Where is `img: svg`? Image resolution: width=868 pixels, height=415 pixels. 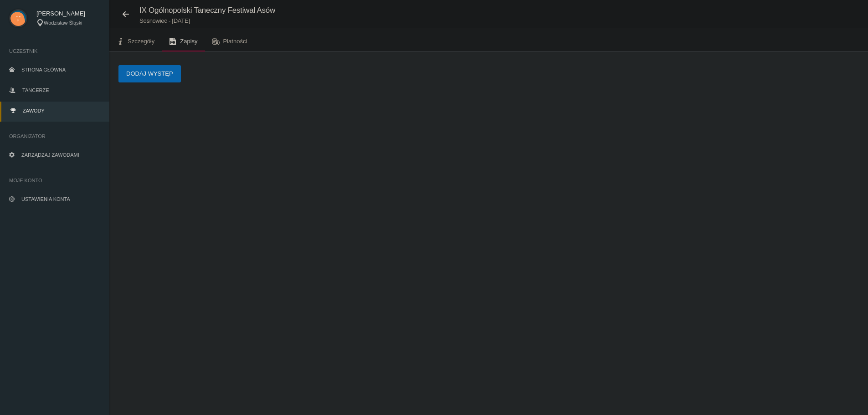 img: svg is located at coordinates (18, 18).